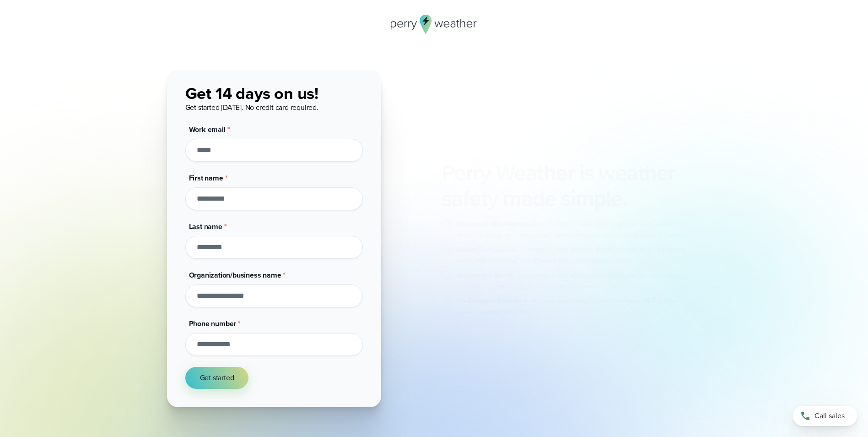 The width and height of the screenshot is (868, 437). Describe the element at coordinates (217, 377) in the screenshot. I see `button: Get started` at that location.